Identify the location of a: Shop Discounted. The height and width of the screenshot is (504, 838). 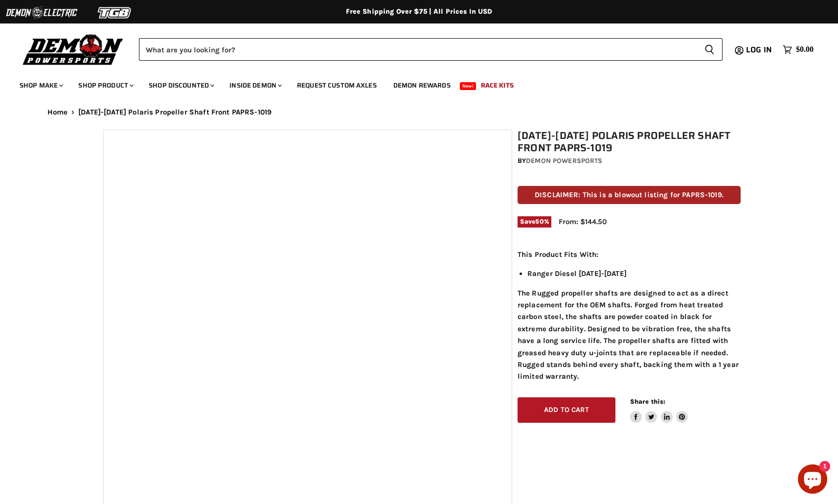
(180, 85).